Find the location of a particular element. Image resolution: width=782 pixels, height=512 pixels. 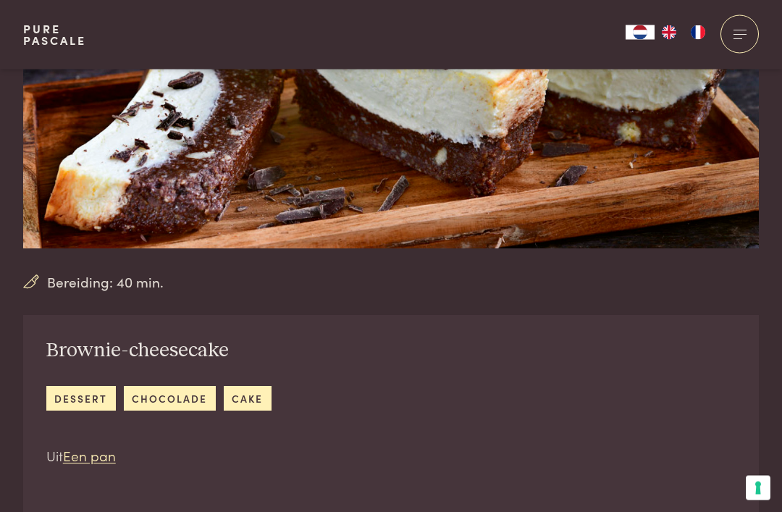

a: PurePascale is located at coordinates (54, 35).